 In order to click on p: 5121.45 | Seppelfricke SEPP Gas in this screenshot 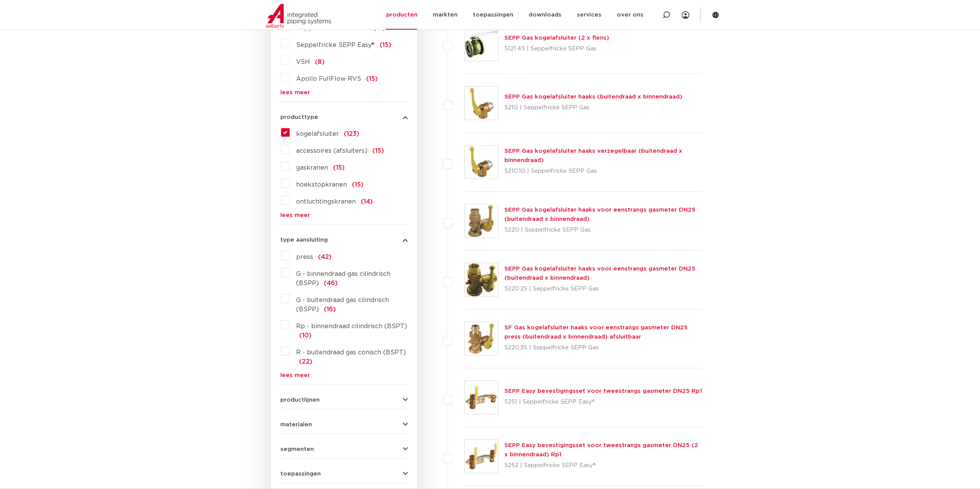, I will do `click(557, 49)`.